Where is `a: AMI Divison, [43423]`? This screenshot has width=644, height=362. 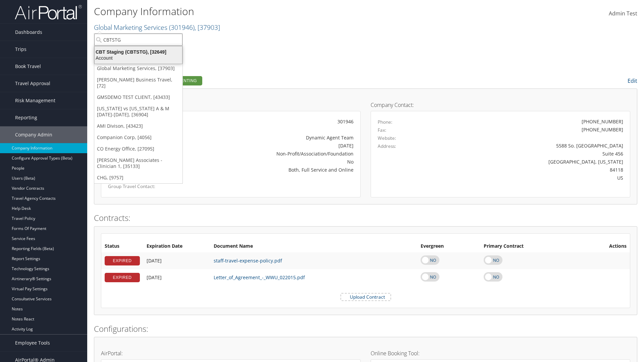 a: AMI Divison, [43423] is located at coordinates (138, 126).